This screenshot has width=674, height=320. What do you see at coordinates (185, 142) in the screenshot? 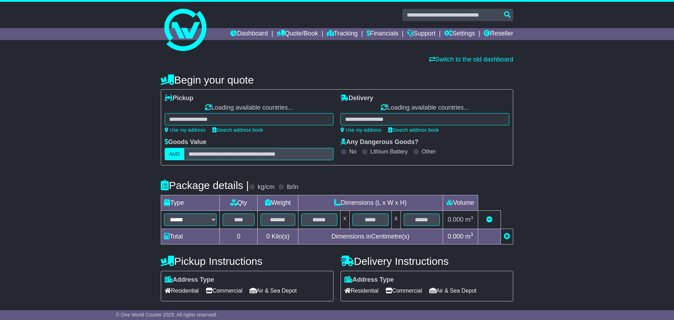
I see `label: Goods Value` at bounding box center [185, 142].